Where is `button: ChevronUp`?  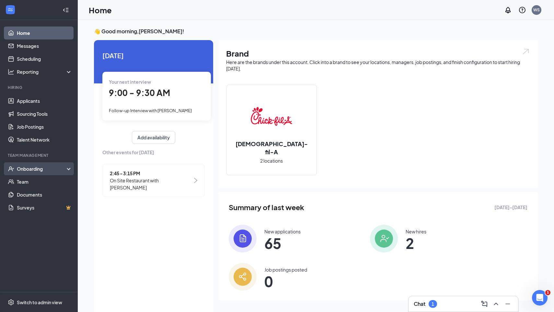 button: ChevronUp is located at coordinates (496, 304).